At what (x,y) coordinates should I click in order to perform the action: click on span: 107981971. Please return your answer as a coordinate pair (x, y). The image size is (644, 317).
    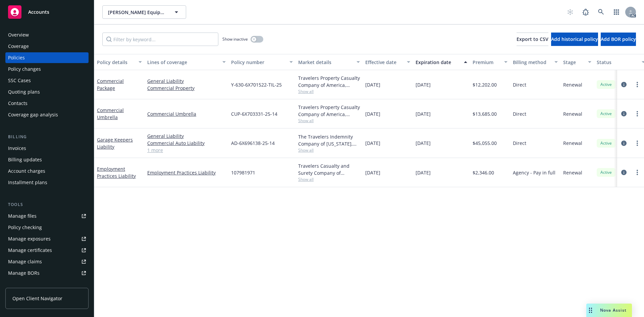
    Looking at the image, I should click on (243, 172).